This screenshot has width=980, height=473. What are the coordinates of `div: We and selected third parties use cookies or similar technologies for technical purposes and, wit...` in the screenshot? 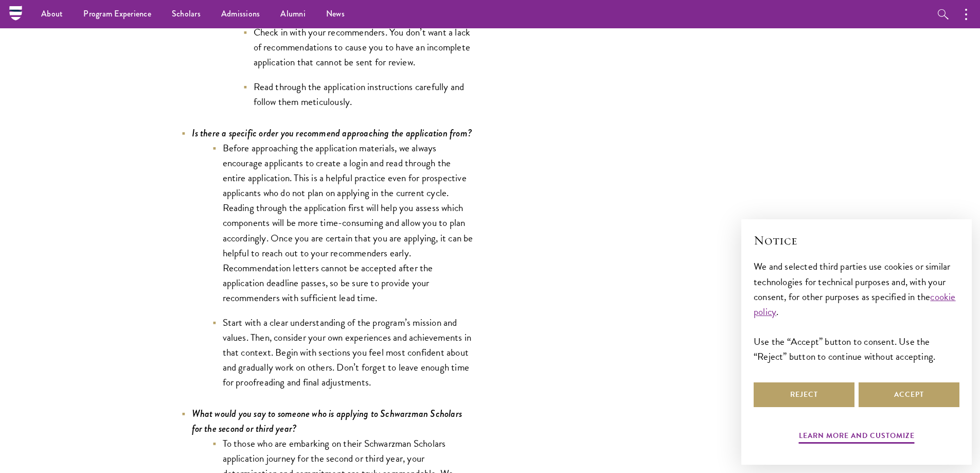 It's located at (857, 311).